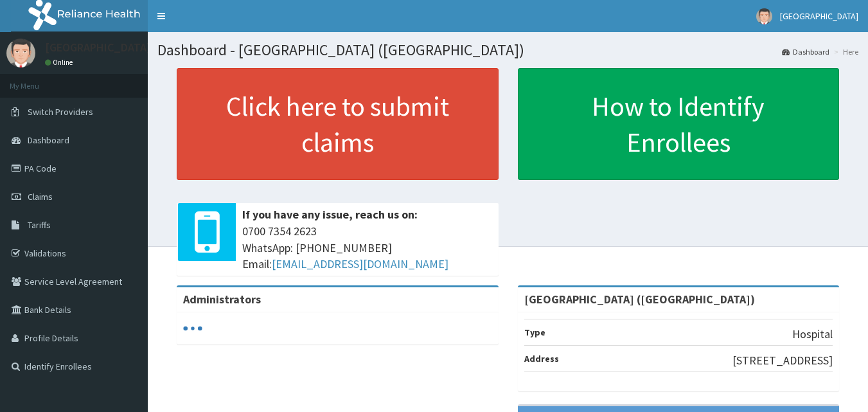  I want to click on a: How to Identify Enrollees, so click(679, 124).